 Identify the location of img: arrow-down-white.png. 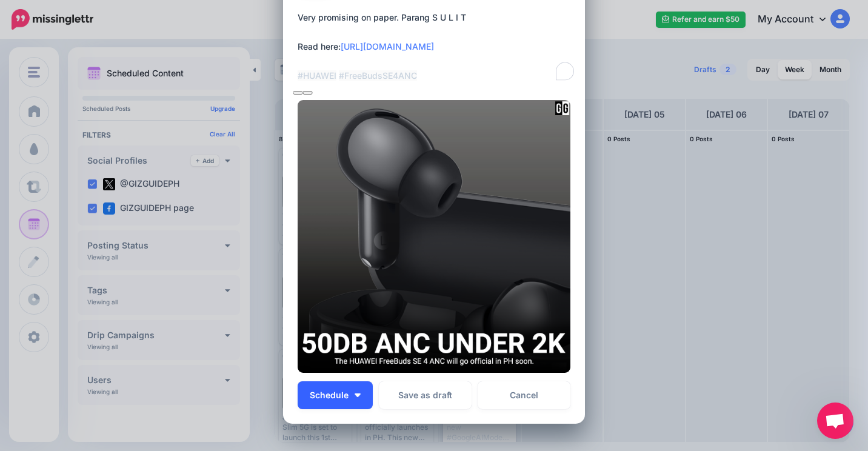
(358, 395).